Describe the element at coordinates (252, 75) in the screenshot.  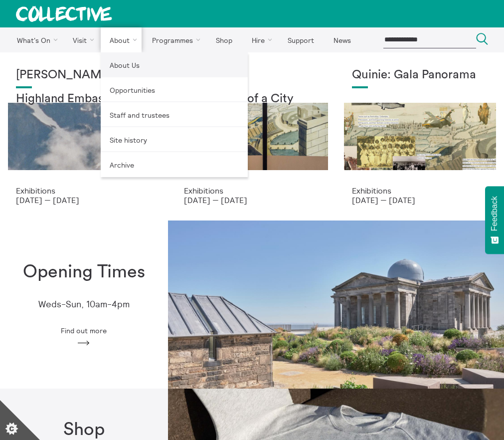
I see `h1: Panorama` at that location.